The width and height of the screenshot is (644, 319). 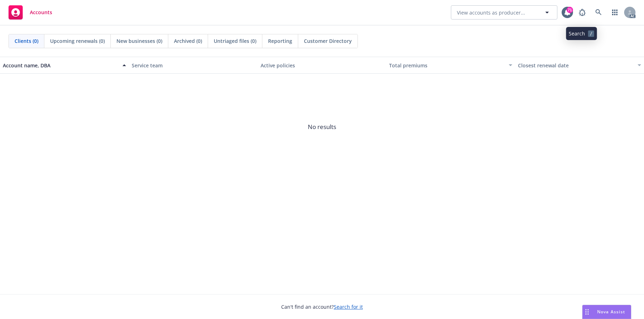 What do you see at coordinates (41, 12) in the screenshot?
I see `span: Accounts` at bounding box center [41, 12].